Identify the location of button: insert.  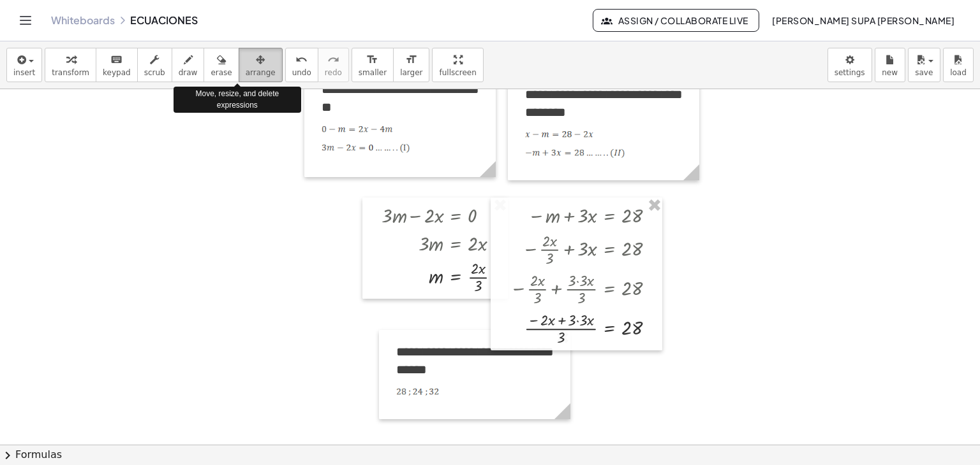
(24, 65).